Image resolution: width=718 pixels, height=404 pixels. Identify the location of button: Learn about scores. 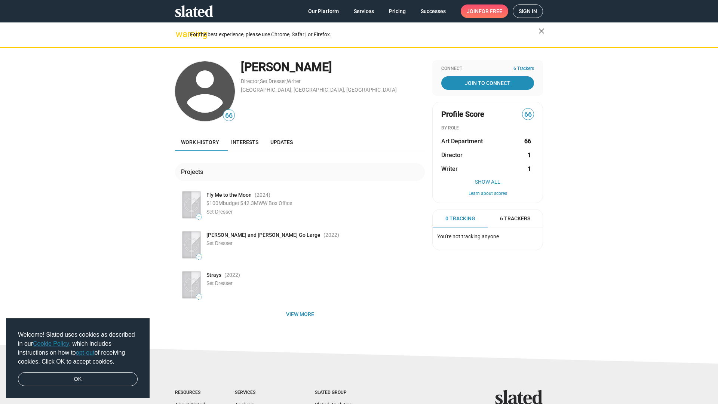
(488, 194).